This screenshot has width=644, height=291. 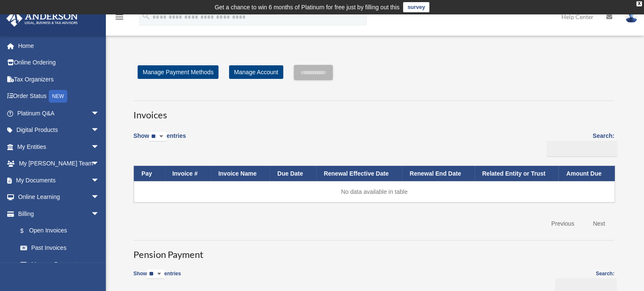 I want to click on a: Online Ordering, so click(x=59, y=63).